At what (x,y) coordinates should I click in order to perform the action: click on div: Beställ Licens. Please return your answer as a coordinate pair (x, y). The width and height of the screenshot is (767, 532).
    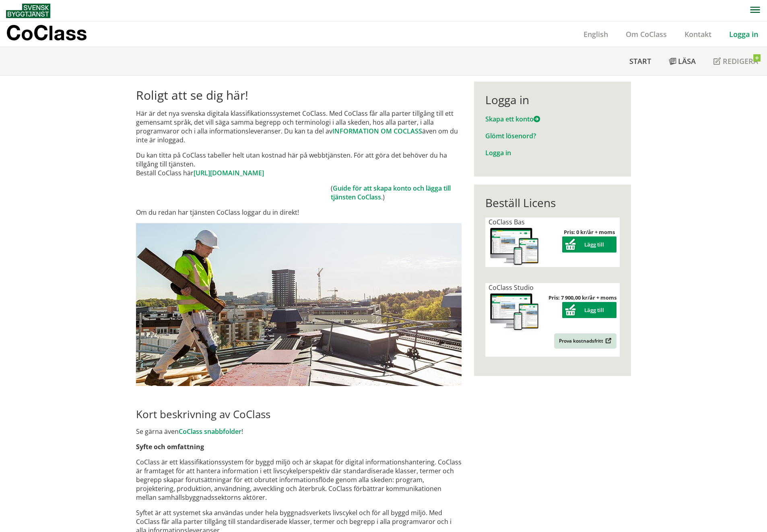
    Looking at the image, I should click on (552, 203).